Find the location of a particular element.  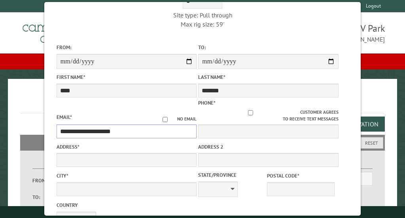

label: Email is located at coordinates (64, 117).